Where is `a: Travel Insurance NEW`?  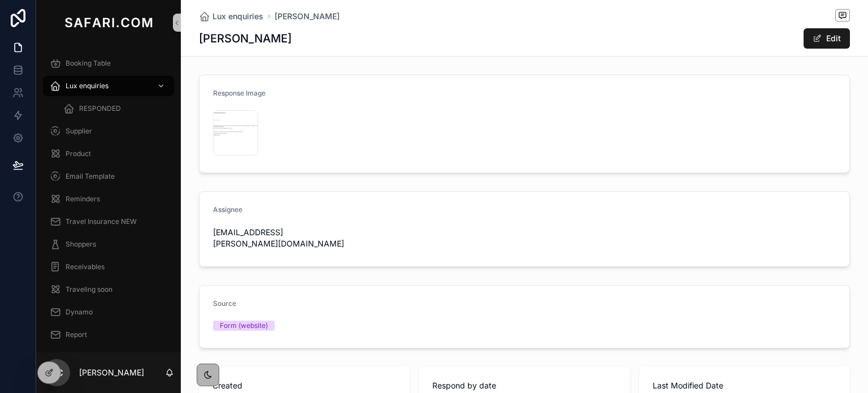
a: Travel Insurance NEW is located at coordinates (108, 221).